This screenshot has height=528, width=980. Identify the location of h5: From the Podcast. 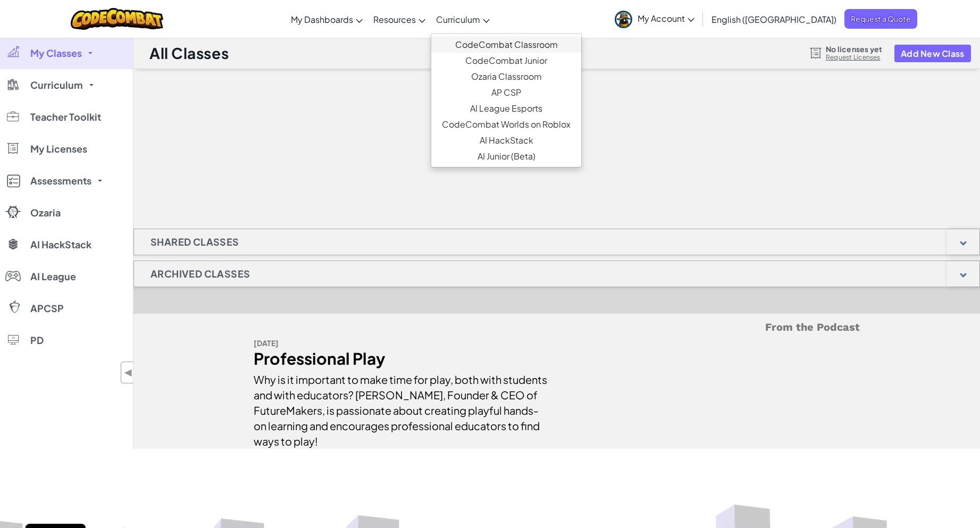
(557, 327).